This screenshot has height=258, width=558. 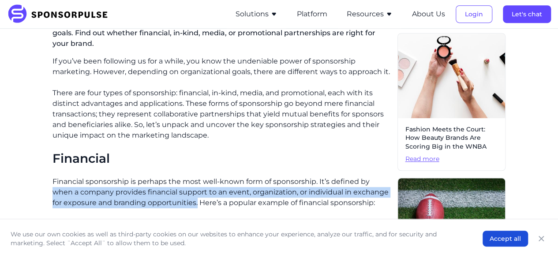 I want to click on div: Chat Widget, so click(x=536, y=237).